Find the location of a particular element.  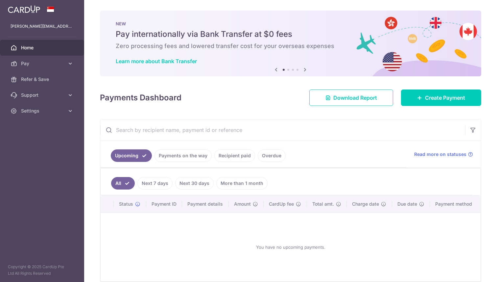

a: All is located at coordinates (123, 183).